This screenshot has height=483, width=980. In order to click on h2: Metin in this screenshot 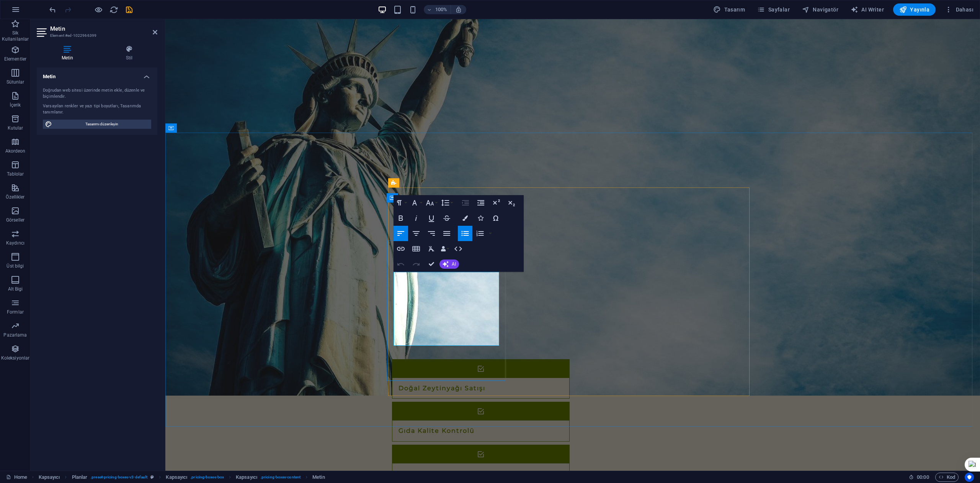, I will do `click(103, 28)`.